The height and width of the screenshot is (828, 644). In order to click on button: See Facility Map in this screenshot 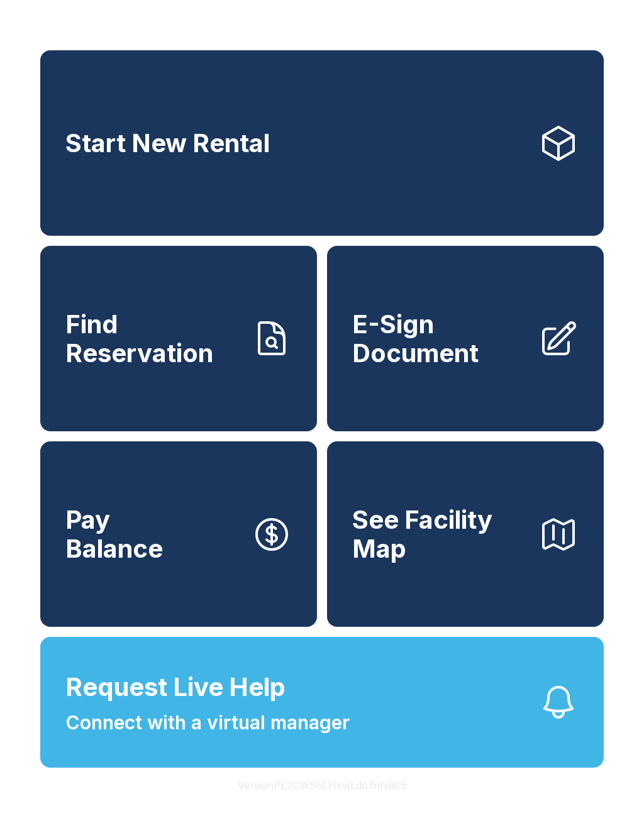, I will do `click(465, 534)`.